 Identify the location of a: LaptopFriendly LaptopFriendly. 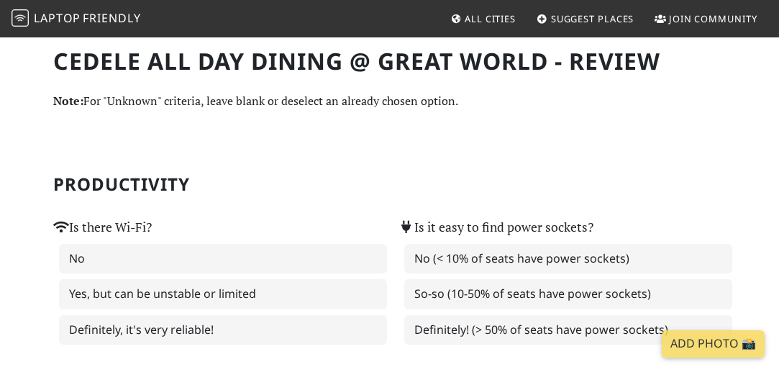
(76, 19).